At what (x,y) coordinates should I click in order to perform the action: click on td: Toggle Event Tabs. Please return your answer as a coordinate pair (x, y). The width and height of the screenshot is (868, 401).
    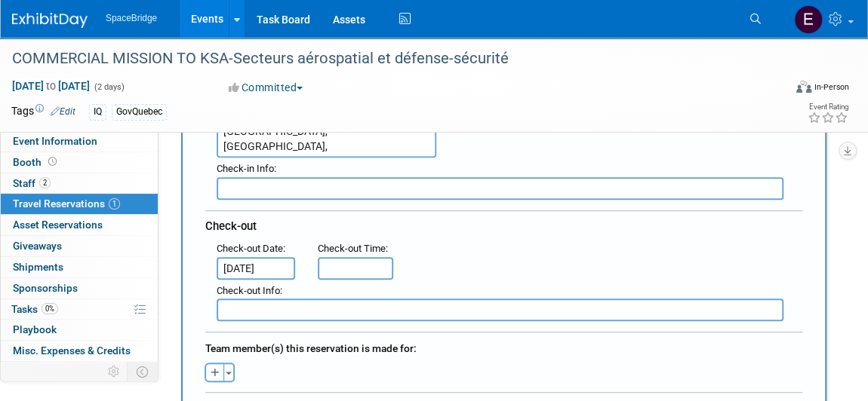
    Looking at the image, I should click on (142, 372).